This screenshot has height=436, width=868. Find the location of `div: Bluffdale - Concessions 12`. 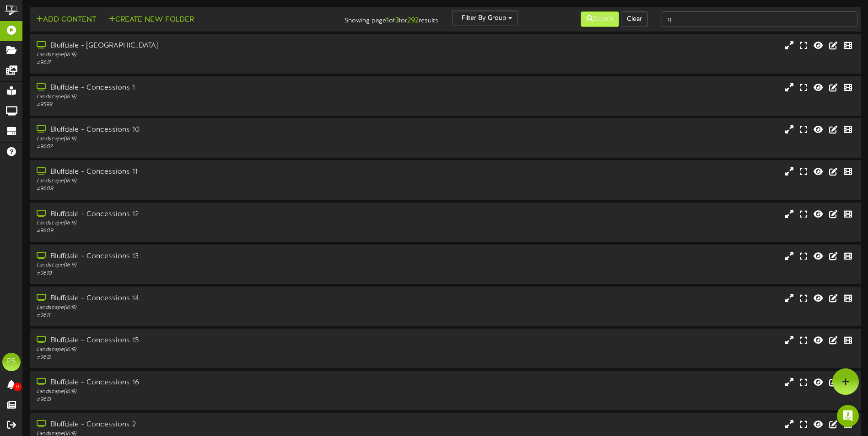

div: Bluffdale - Concessions 12 is located at coordinates (203, 214).